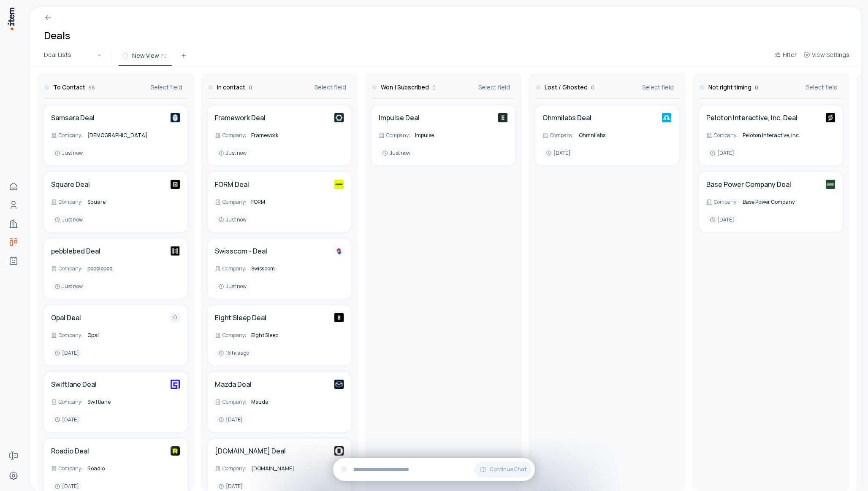 This screenshot has width=868, height=491. I want to click on h4: pebblebed Deal, so click(75, 251).